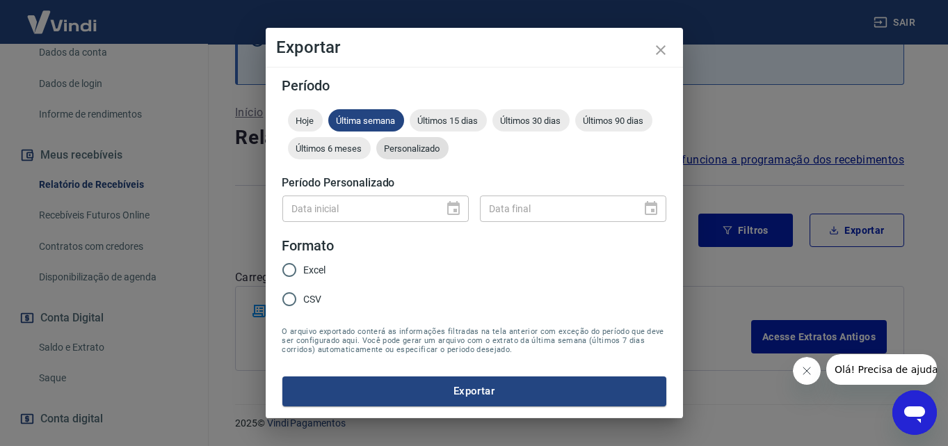  What do you see at coordinates (474, 340) in the screenshot?
I see `span: O arquivo exportado conterá as informações filtradas na tela anterior com exceção do período que ...` at bounding box center [474, 340].